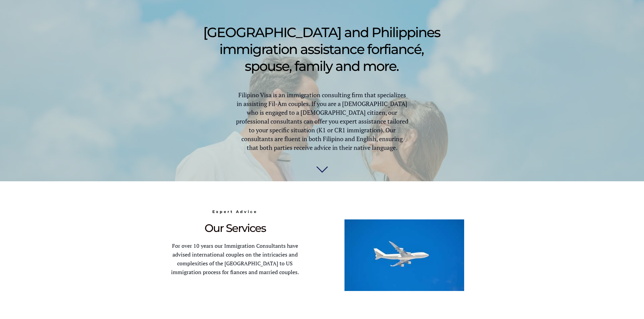  Describe the element at coordinates (235, 228) in the screenshot. I see `span: Our Services` at that location.